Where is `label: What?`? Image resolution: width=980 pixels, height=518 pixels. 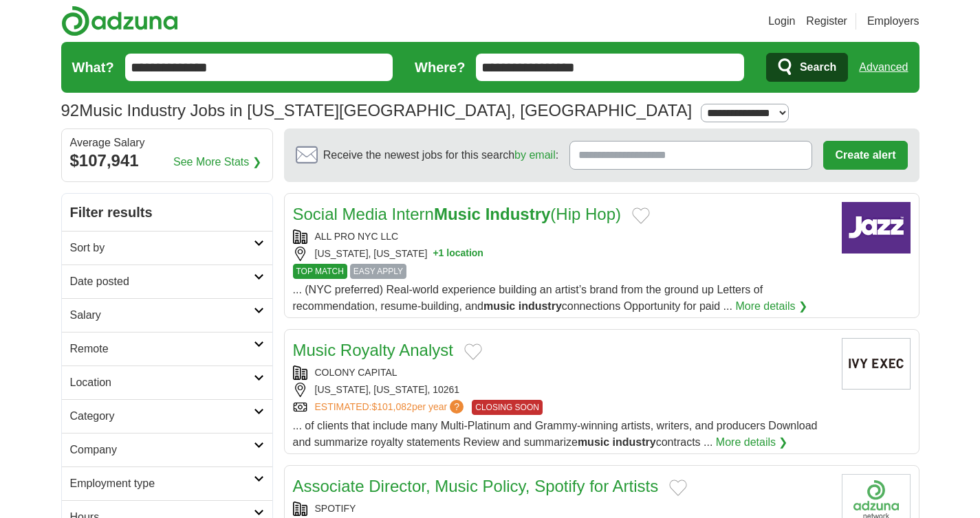 label: What? is located at coordinates (93, 67).